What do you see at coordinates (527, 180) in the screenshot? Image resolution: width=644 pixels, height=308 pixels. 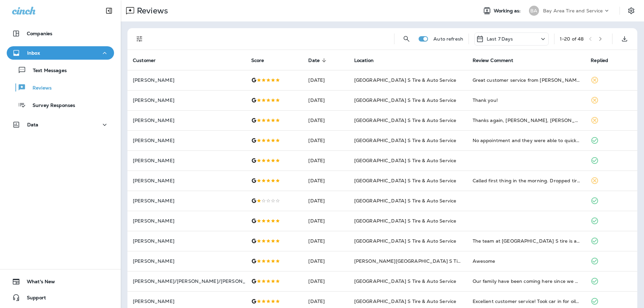 I see `div: Called first thing in the morning. Dropped tire and tube off and waited for a call. Excellent ser...` at bounding box center [527, 180].